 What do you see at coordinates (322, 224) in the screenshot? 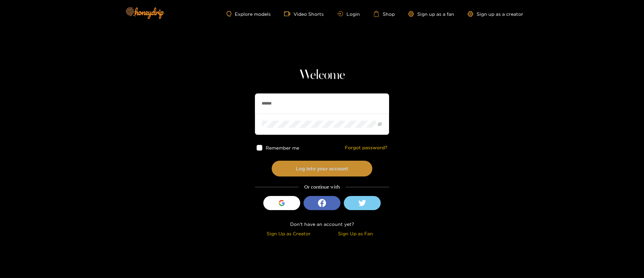
I see `div: Don't have an account yet?` at bounding box center [322, 224].